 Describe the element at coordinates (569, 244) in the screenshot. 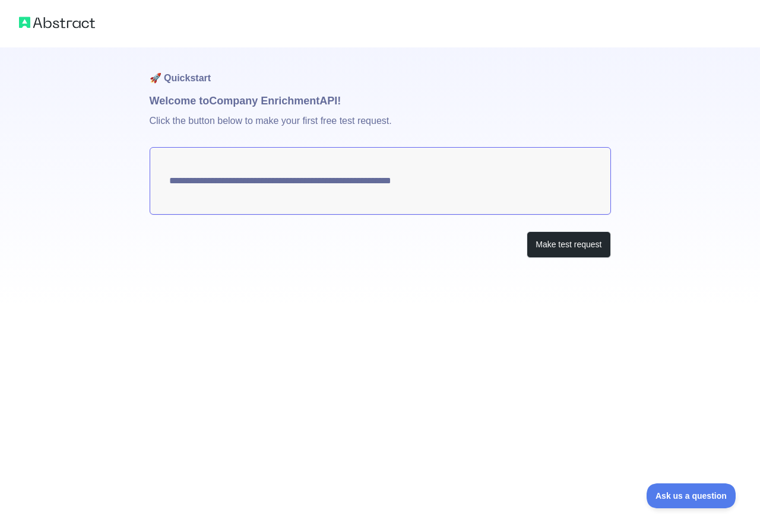

I see `button: Make test request` at that location.